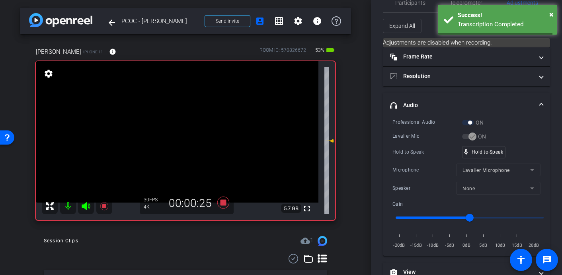  Describe the element at coordinates (427, 122) in the screenshot. I see `div: Professional Audio` at that location.